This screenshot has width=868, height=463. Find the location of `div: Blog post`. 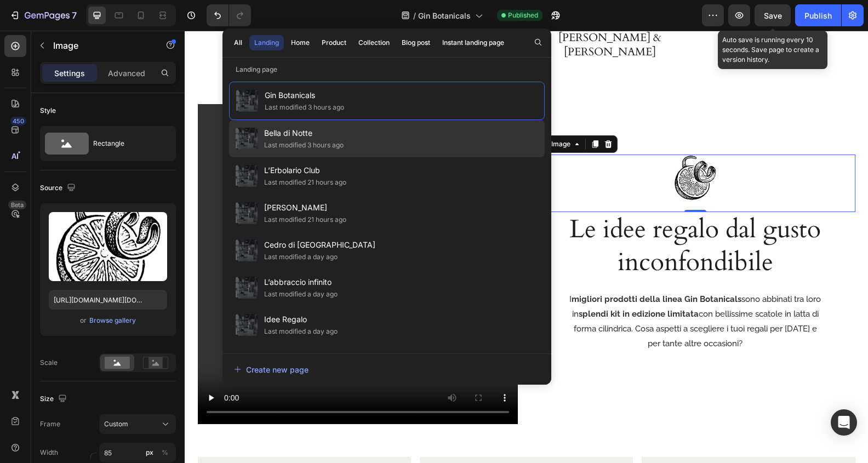

div: Blog post is located at coordinates (416, 43).